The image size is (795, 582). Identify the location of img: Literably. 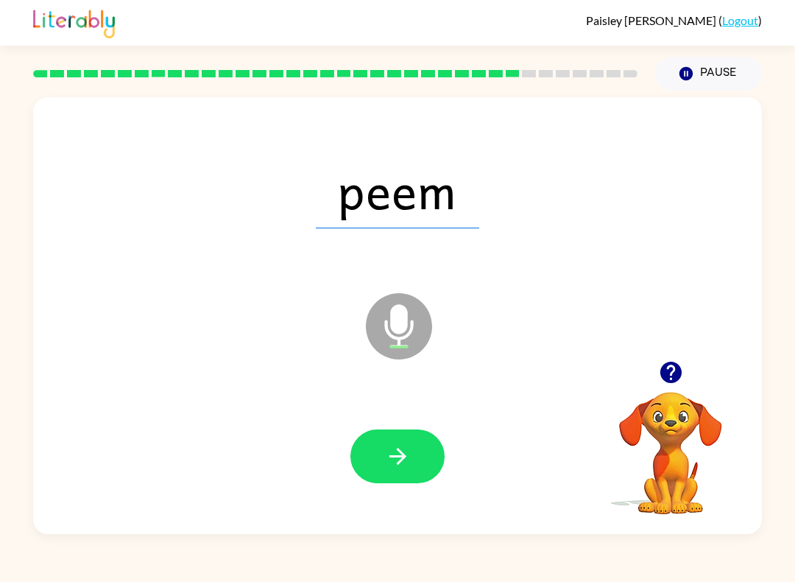
(74, 22).